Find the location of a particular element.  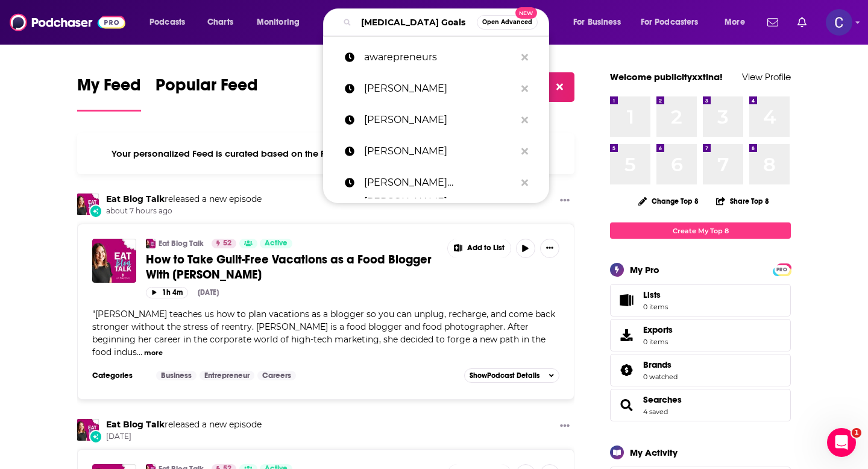

h3: Categories is located at coordinates (119, 376).